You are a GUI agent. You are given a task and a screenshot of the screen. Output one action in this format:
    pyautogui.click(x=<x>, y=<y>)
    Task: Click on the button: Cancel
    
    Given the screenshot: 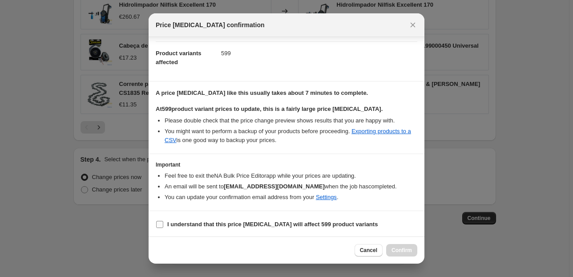 What is the action you would take?
    pyautogui.click(x=368, y=250)
    